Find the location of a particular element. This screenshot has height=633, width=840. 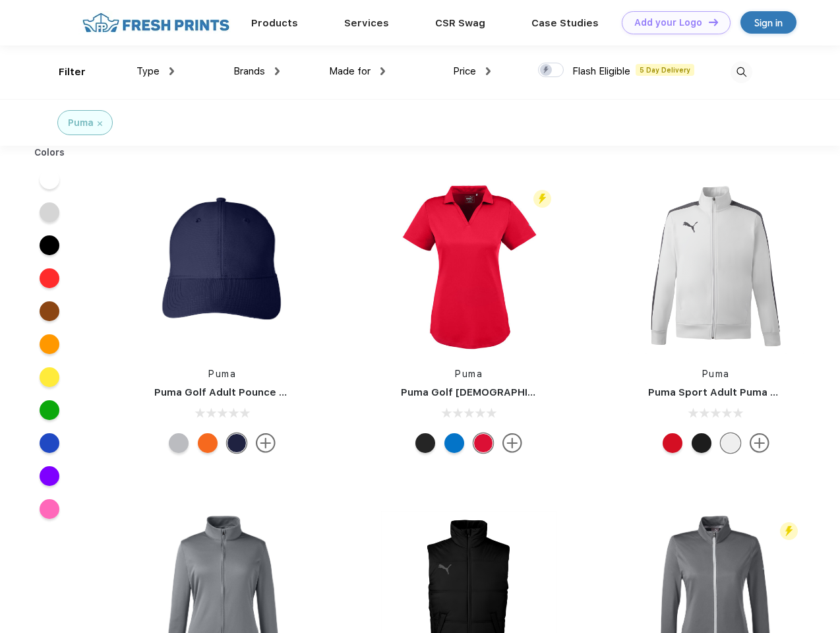

div: Puma is located at coordinates (80, 123).